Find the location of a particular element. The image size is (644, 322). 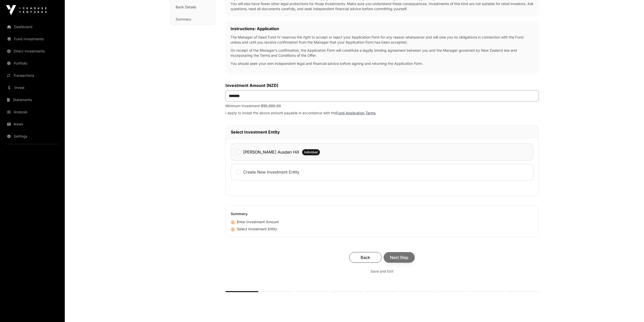

a: Fund Investments is located at coordinates (32, 39).